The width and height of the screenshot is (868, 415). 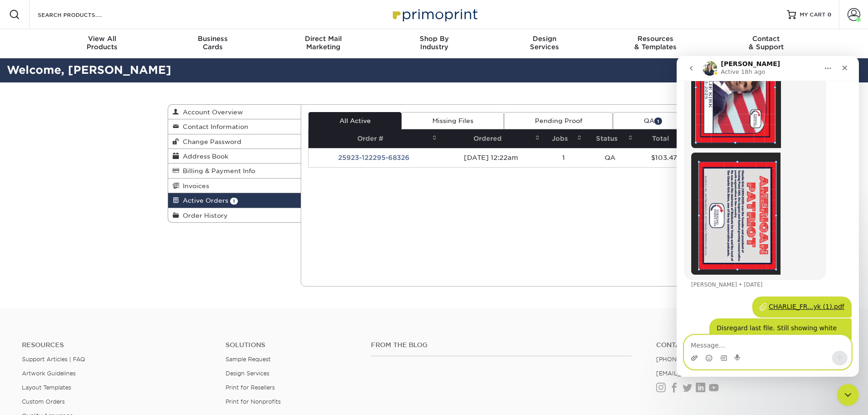 What do you see at coordinates (102, 44) in the screenshot?
I see `a: View AllProducts` at bounding box center [102, 44].